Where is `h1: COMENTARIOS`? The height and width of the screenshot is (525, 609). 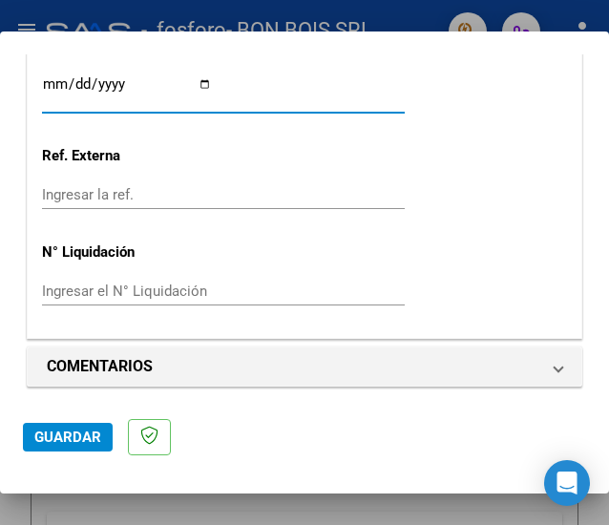
h1: COMENTARIOS is located at coordinates (99, 367).